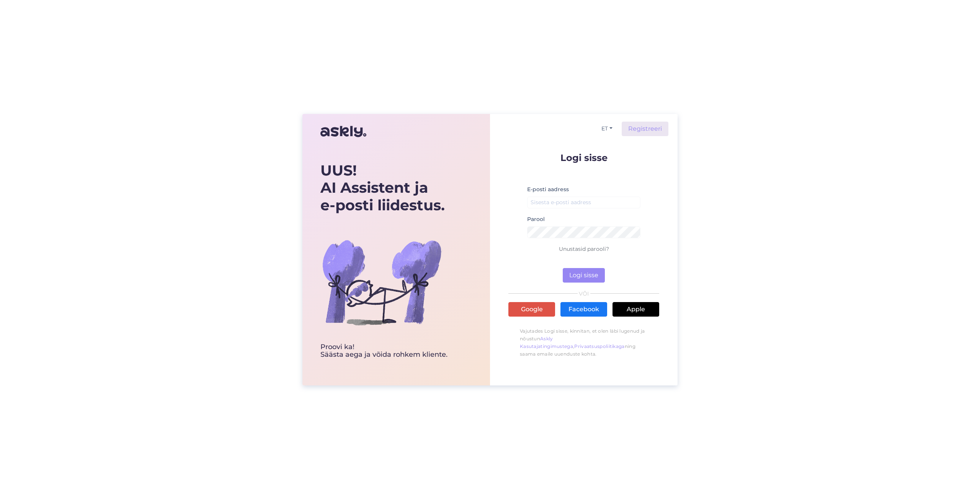  What do you see at coordinates (548, 190) in the screenshot?
I see `label: E-posti aadress` at bounding box center [548, 190].